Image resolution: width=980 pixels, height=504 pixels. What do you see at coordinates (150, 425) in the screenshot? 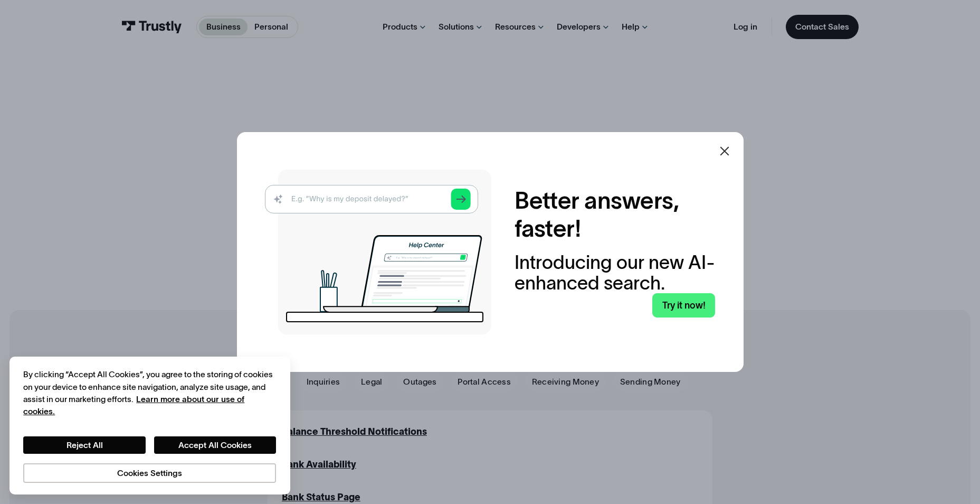
I see `div: Cookie banner` at bounding box center [150, 425].